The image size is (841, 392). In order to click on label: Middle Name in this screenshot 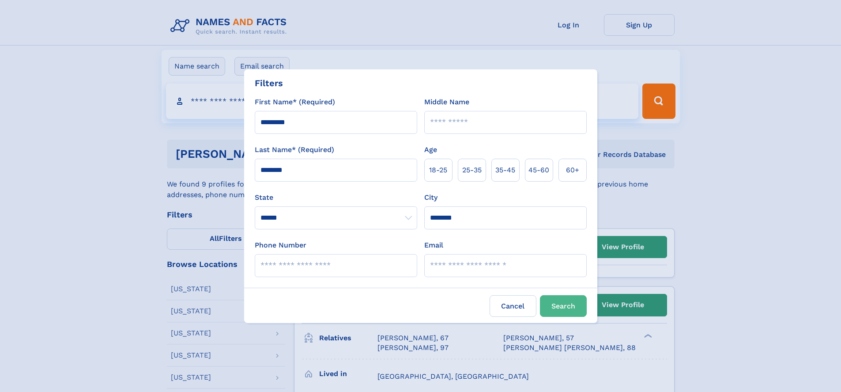, I will do `click(447, 102)`.